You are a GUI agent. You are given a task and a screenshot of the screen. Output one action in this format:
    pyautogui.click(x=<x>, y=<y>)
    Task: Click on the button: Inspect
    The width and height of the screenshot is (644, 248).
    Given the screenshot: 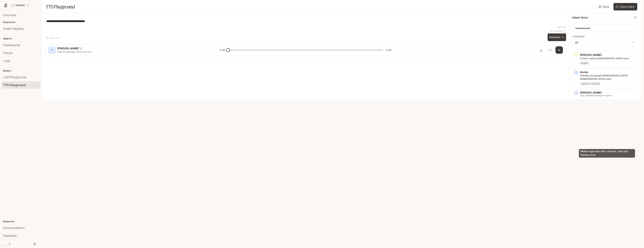 What is the action you would take?
    pyautogui.click(x=550, y=50)
    